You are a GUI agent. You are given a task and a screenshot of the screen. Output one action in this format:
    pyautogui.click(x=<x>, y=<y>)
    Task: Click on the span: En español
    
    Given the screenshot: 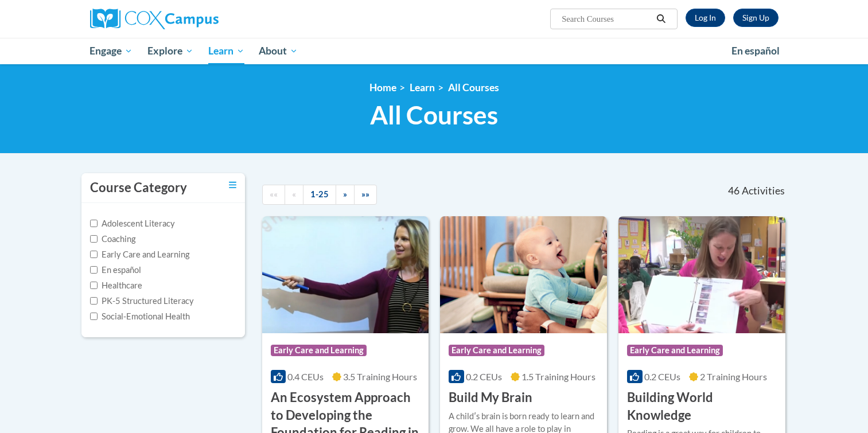 What is the action you would take?
    pyautogui.click(x=756, y=50)
    